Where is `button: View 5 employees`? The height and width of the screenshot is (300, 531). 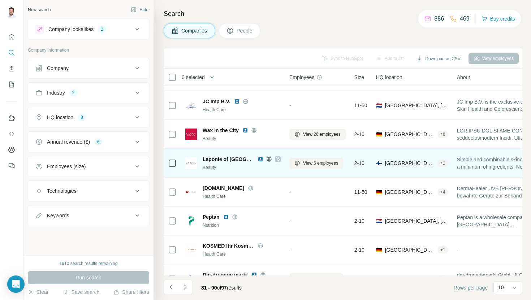
button: View 5 employees is located at coordinates (316, 279).